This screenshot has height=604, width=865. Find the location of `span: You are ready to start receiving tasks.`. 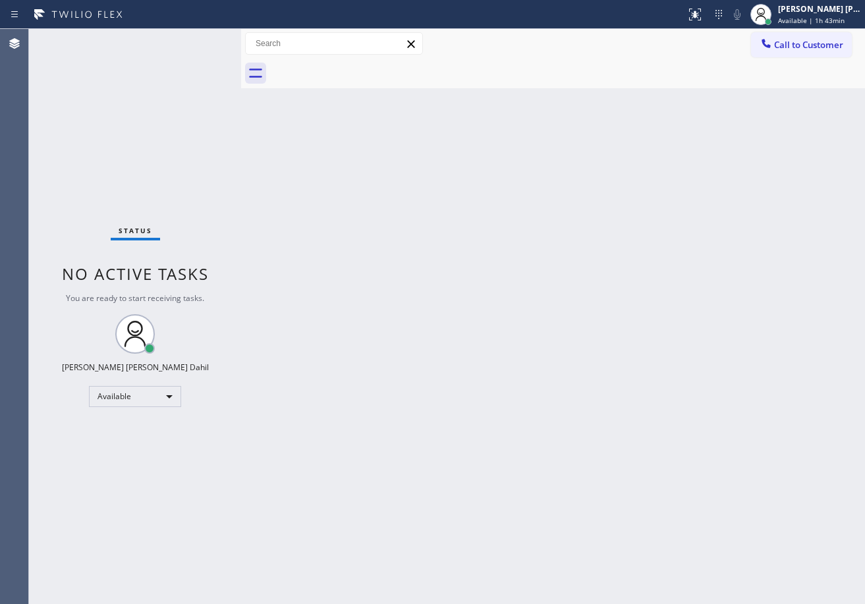

span: You are ready to start receiving tasks. is located at coordinates (135, 298).